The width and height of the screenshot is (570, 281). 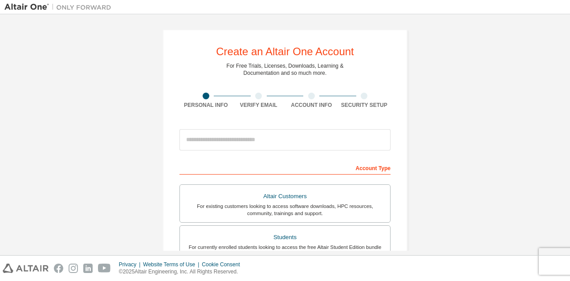 What do you see at coordinates (58, 268) in the screenshot?
I see `img: facebook.svg` at bounding box center [58, 268].